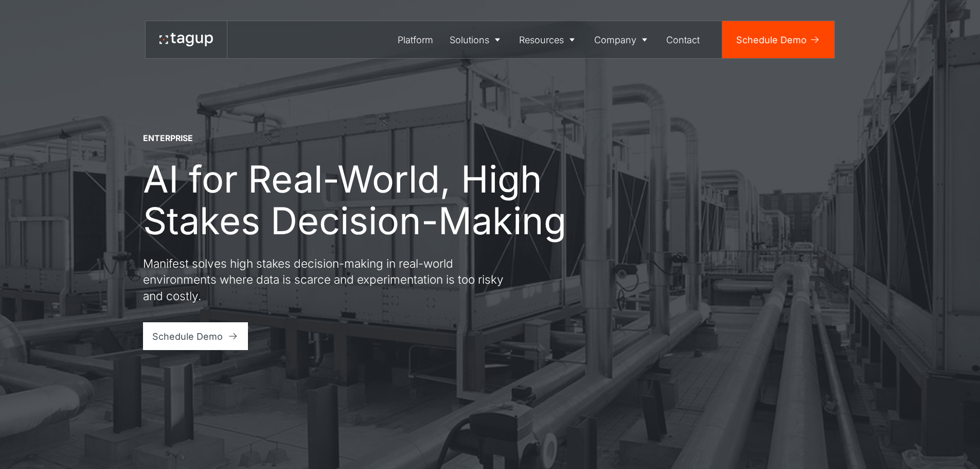 Image resolution: width=980 pixels, height=469 pixels. Describe the element at coordinates (682, 40) in the screenshot. I see `div: Contact` at that location.